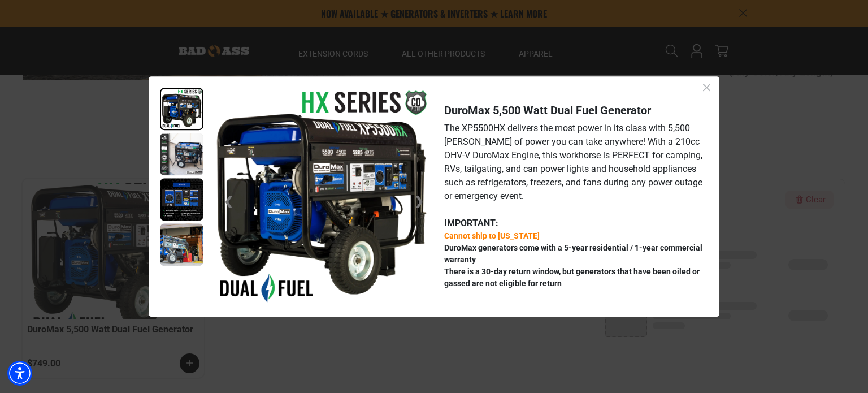  What do you see at coordinates (573, 110) in the screenshot?
I see `div: DuroMax 5,500 Watt Dual Fuel Generator` at bounding box center [573, 110].